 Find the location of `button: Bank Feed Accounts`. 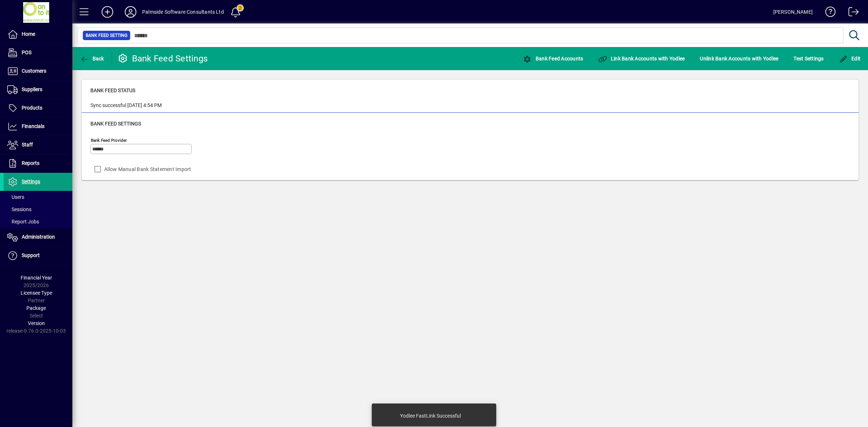

button: Bank Feed Accounts is located at coordinates (553, 58).